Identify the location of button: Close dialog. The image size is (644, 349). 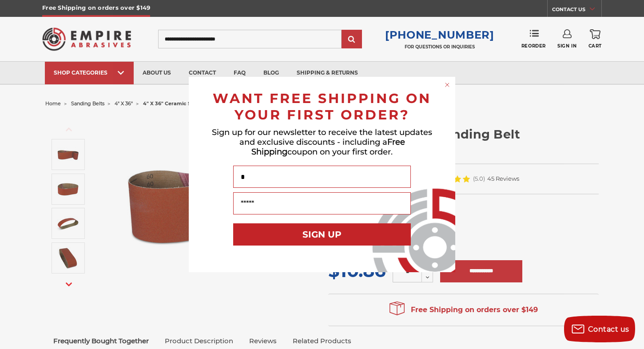
(447, 85).